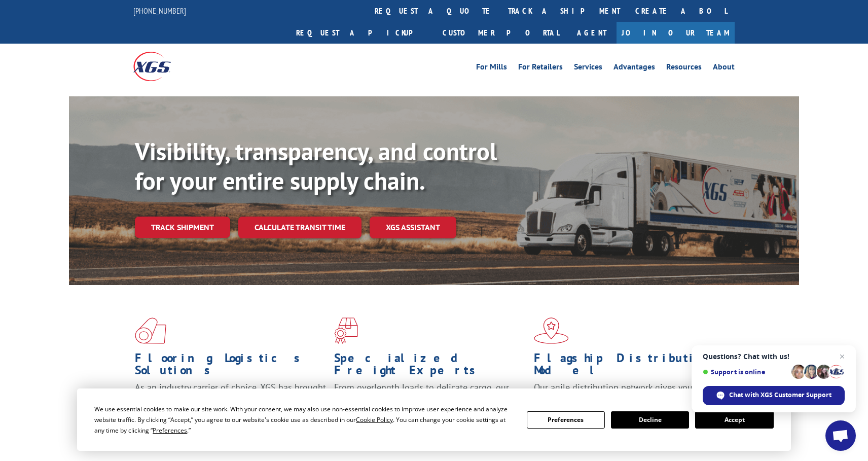 Image resolution: width=868 pixels, height=461 pixels. I want to click on a: Agent, so click(592, 32).